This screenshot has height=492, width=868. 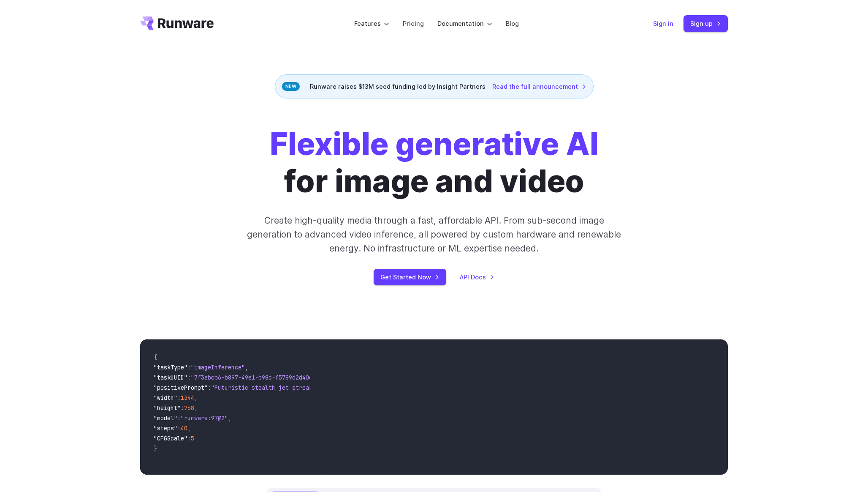 What do you see at coordinates (189, 408) in the screenshot?
I see `span: 768` at bounding box center [189, 408].